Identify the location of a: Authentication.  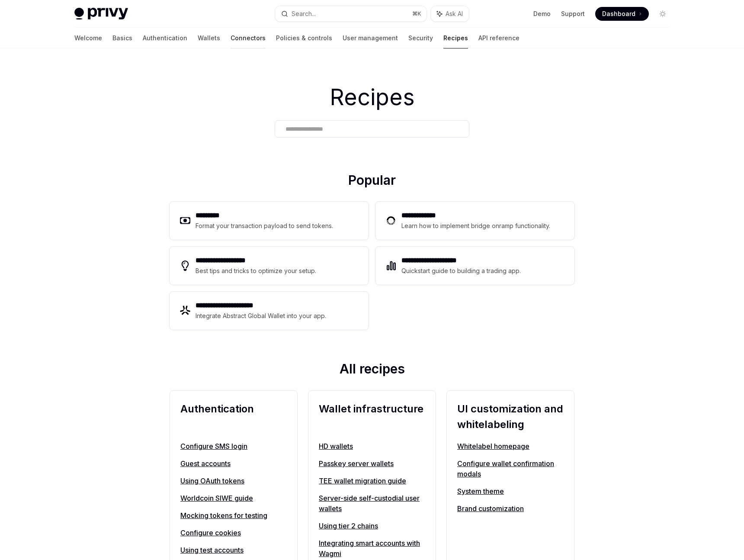
(165, 38).